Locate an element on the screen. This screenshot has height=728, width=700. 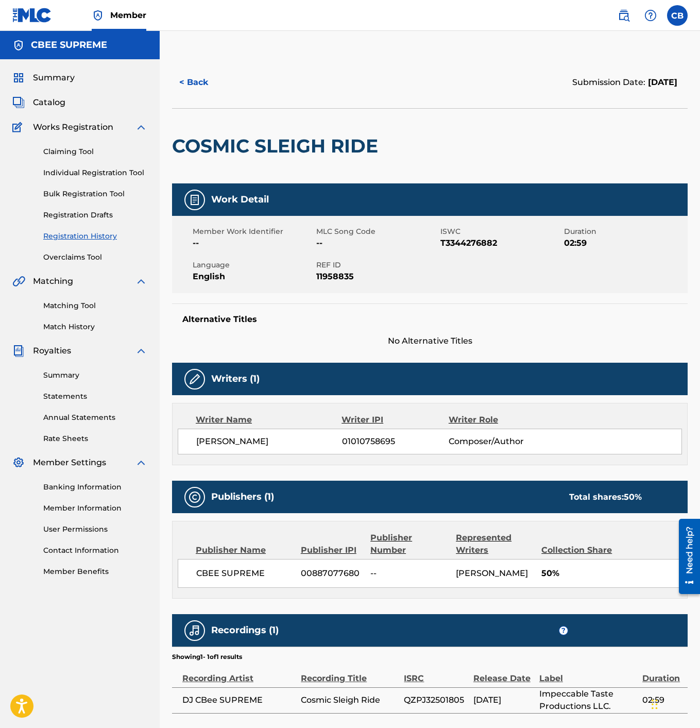
a: Banking Information is located at coordinates (96, 487).